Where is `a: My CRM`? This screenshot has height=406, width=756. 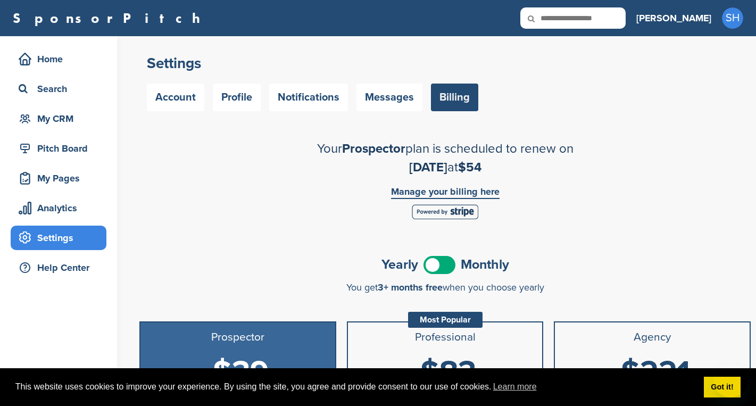 a: My CRM is located at coordinates (58, 119).